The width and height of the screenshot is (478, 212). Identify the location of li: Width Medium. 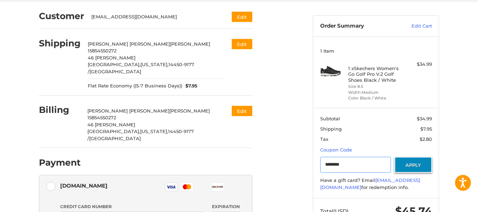
(375, 92).